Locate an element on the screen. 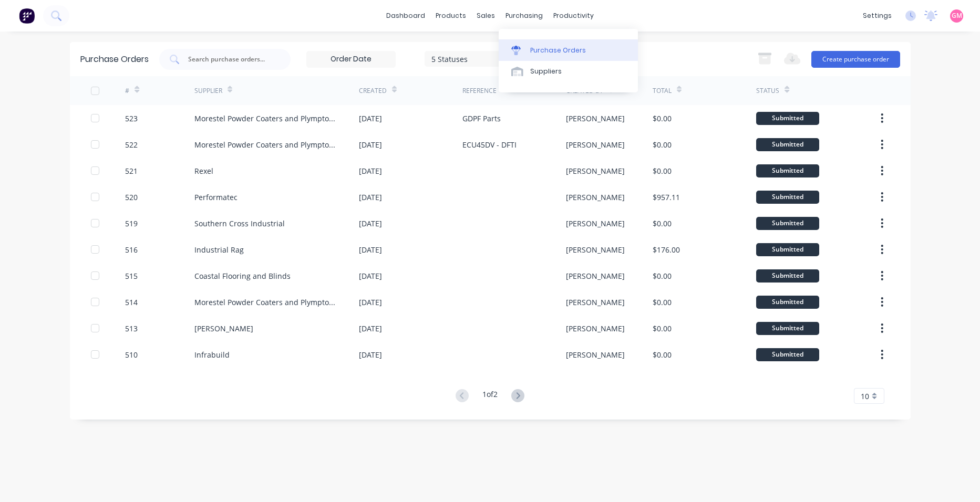  span: GM is located at coordinates (957, 16).